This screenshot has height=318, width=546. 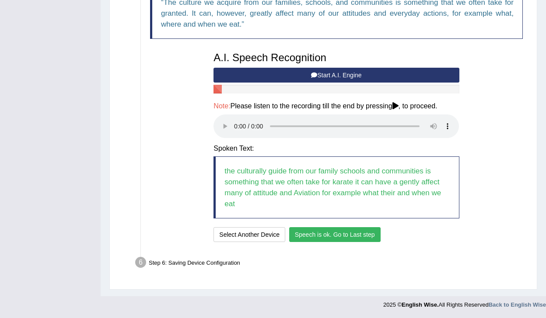 What do you see at coordinates (336, 75) in the screenshot?
I see `button: Start A.I. Engine` at bounding box center [336, 75].